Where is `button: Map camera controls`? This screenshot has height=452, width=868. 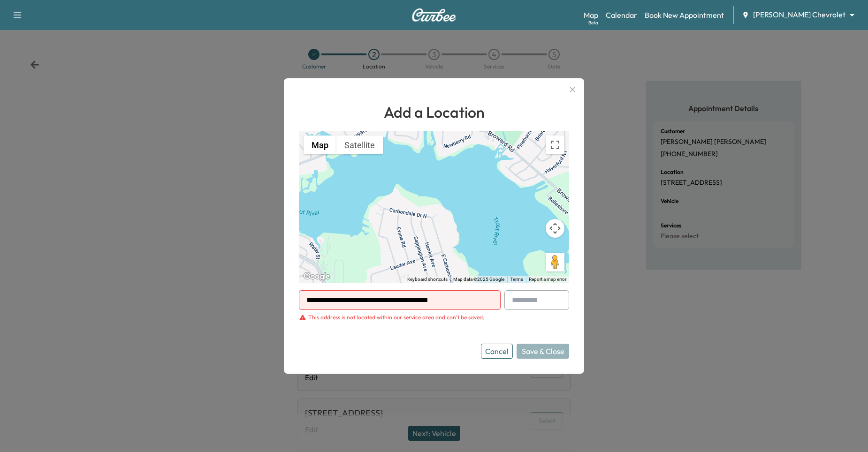 button: Map camera controls is located at coordinates (555, 228).